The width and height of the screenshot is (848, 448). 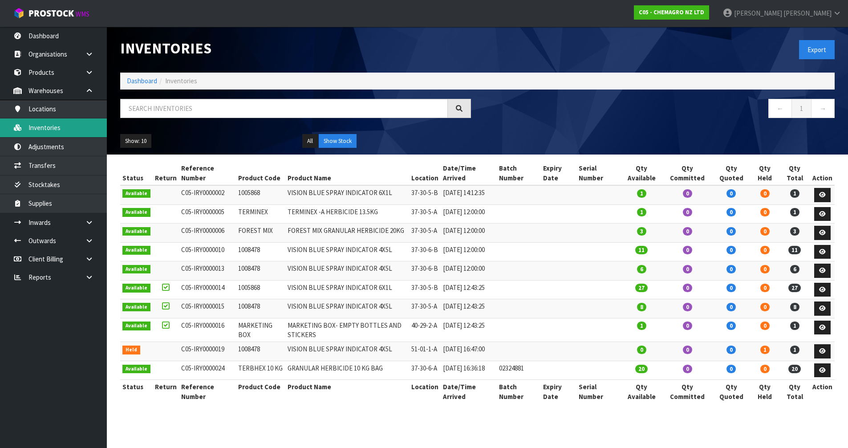 I want to click on button: All, so click(x=310, y=141).